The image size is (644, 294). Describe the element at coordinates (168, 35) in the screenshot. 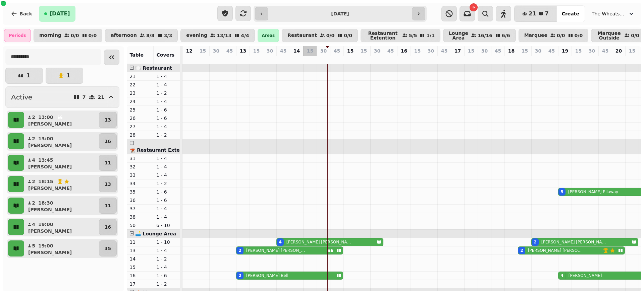

I see `p: 3 / 3` at that location.